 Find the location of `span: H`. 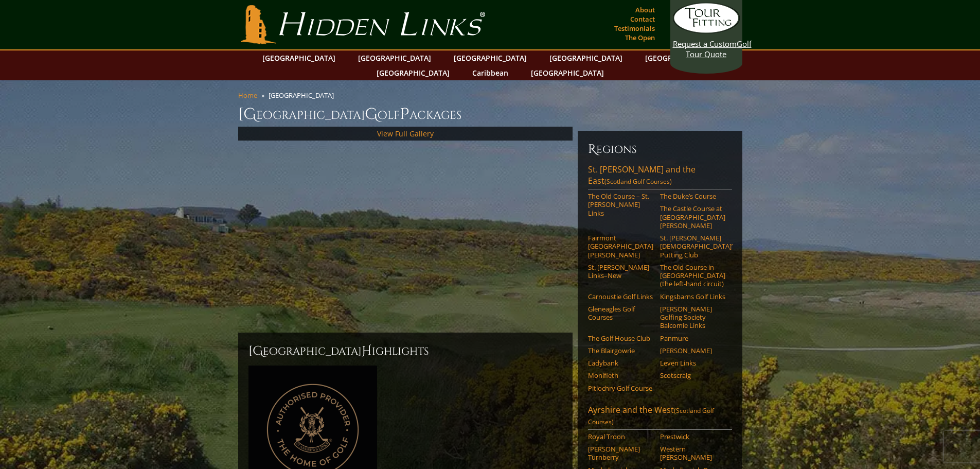

span: H is located at coordinates (367, 351).